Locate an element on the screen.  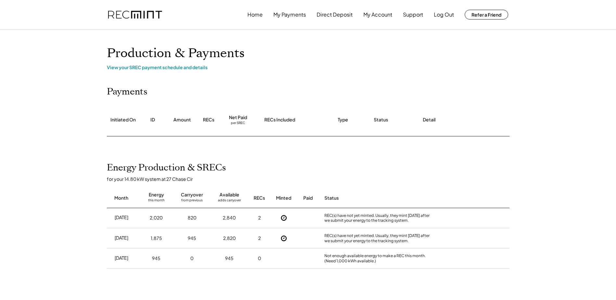
div: 1,875 is located at coordinates (156, 238).